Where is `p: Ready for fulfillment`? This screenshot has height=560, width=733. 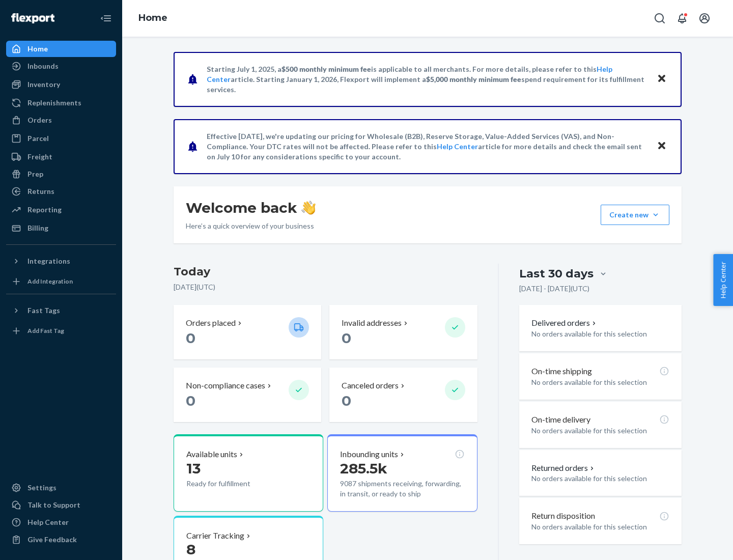
p: Ready for fulfillment is located at coordinates (233, 484).